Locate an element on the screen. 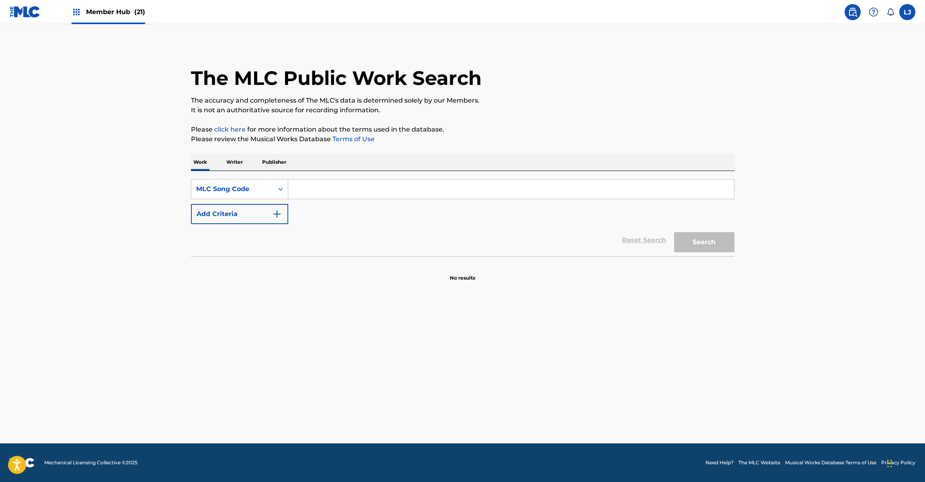  p: Please review the Musical Works Database is located at coordinates (463, 139).